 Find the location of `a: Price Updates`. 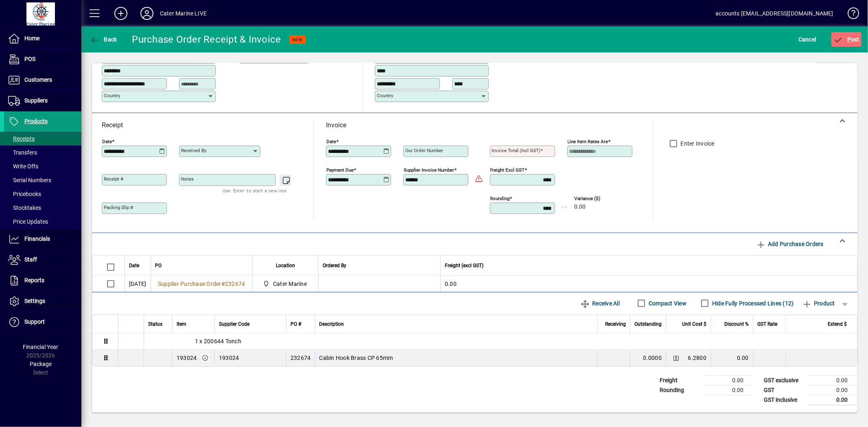

a: Price Updates is located at coordinates (43, 222).